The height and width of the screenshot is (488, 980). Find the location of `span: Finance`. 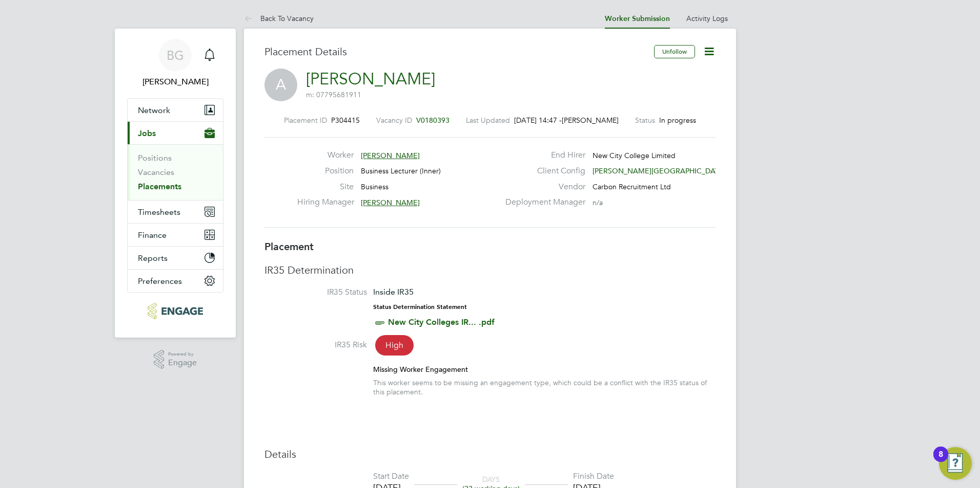

span: Finance is located at coordinates (152, 235).